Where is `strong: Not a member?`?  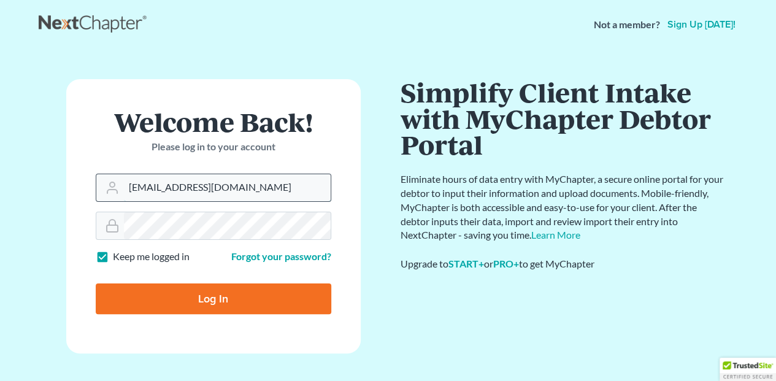
strong: Not a member? is located at coordinates (627, 25).